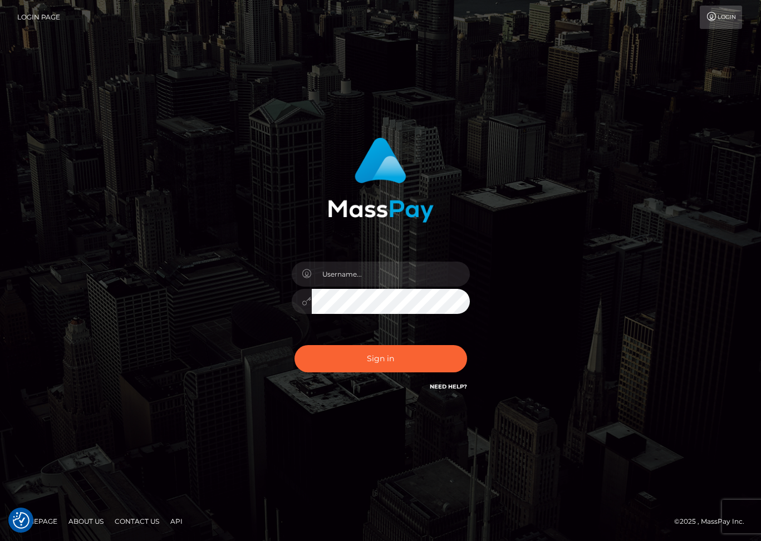 The width and height of the screenshot is (761, 541). Describe the element at coordinates (21, 521) in the screenshot. I see `img: Revisit consent button` at that location.